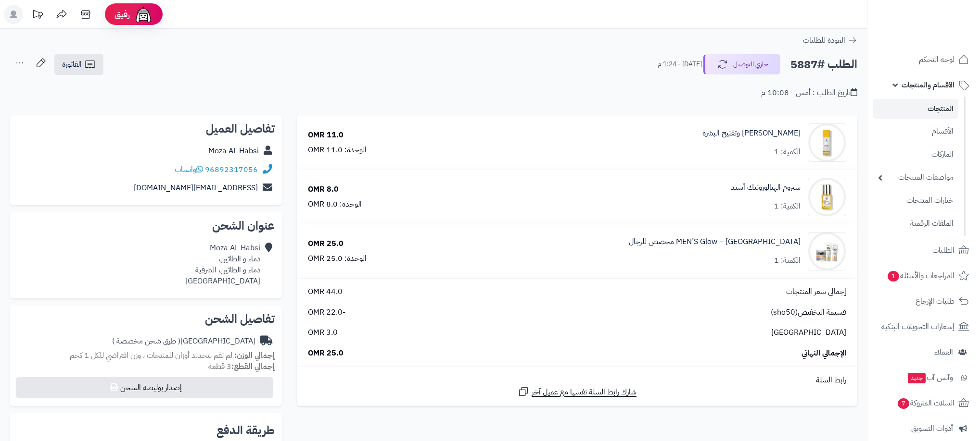 Image resolution: width=980 pixels, height=441 pixels. Describe the element at coordinates (925, 403) in the screenshot. I see `span: السلات المتروكة` at that location.